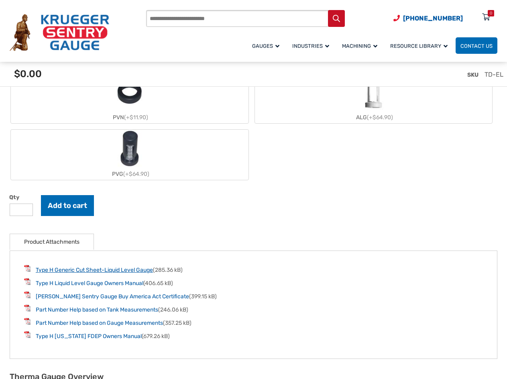 The height and width of the screenshot is (379, 507). Describe the element at coordinates (428, 18) in the screenshot. I see `a: Phone Number (920) 434-8860` at that location.